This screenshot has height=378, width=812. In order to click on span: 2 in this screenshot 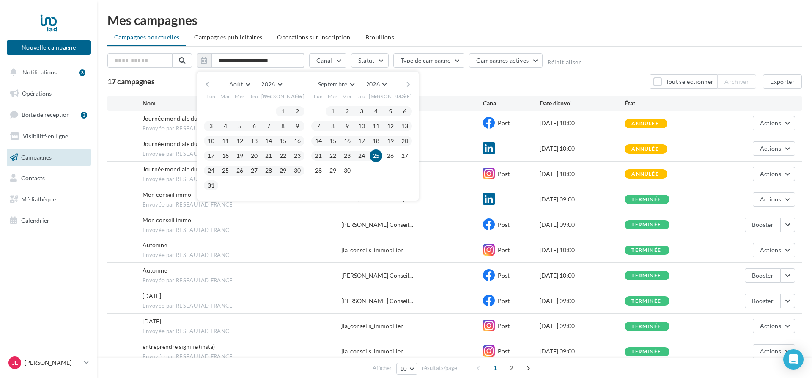, I will do `click(512, 367)`.